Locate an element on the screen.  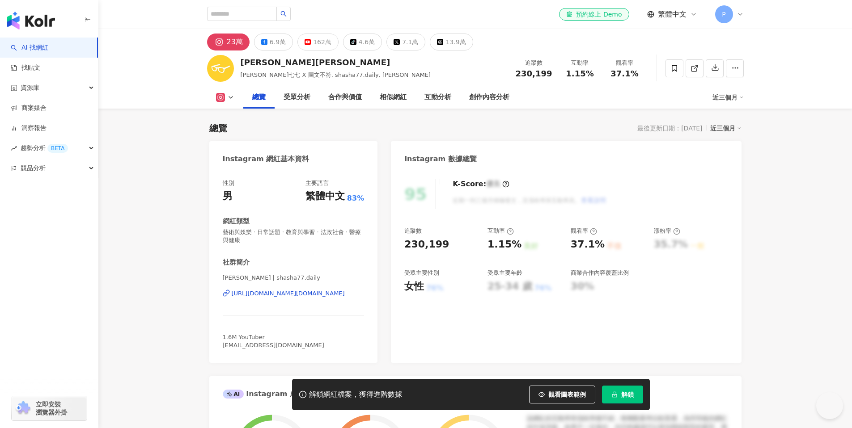
span: 趨勢分析 is located at coordinates (44, 148).